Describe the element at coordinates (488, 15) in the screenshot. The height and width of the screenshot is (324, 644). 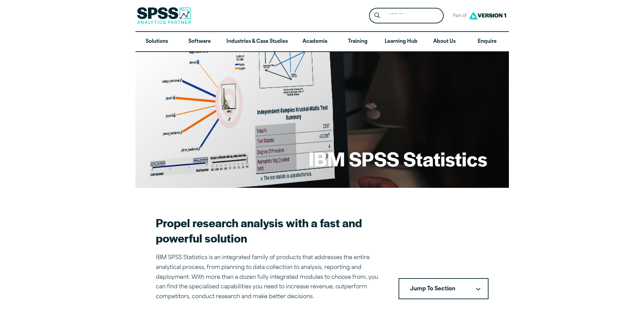
I see `img: Version1 Logo` at that location.